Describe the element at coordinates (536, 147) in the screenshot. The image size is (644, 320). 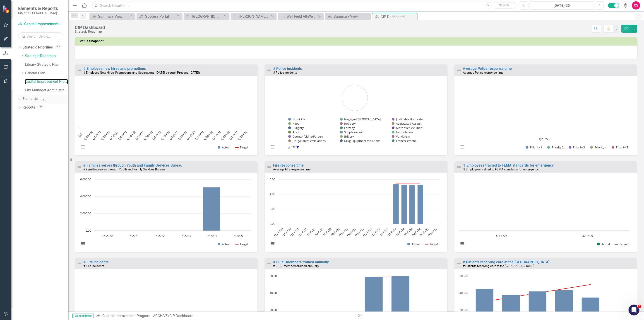
I see `text: Priority 1` at that location.